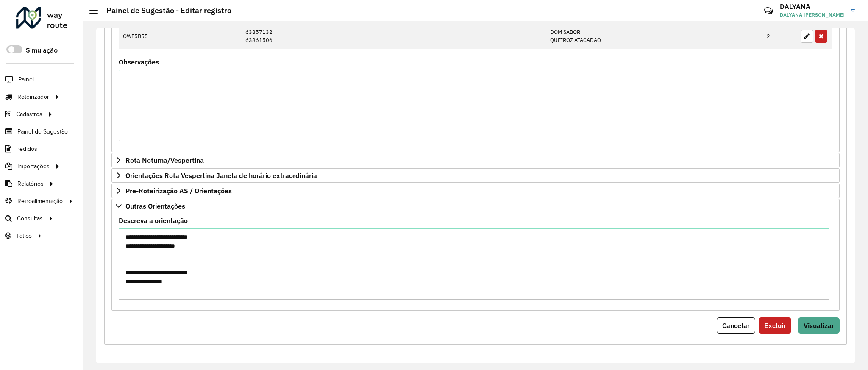 Image resolution: width=868 pixels, height=370 pixels. What do you see at coordinates (178, 190) in the screenshot?
I see `span: Pre-Roteirização AS / Orientações` at bounding box center [178, 190].